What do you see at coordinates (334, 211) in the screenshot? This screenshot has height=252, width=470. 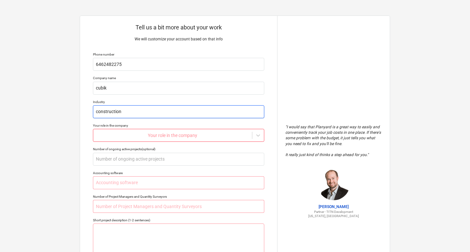 I see `p: Partner - TITN Development` at bounding box center [334, 211].